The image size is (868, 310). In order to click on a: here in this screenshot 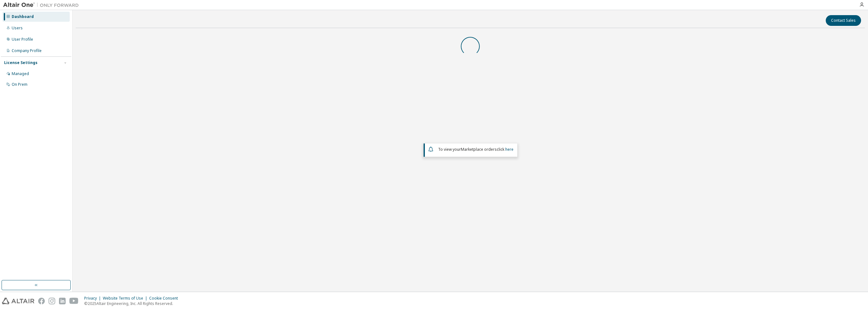, I will do `click(510, 149)`.